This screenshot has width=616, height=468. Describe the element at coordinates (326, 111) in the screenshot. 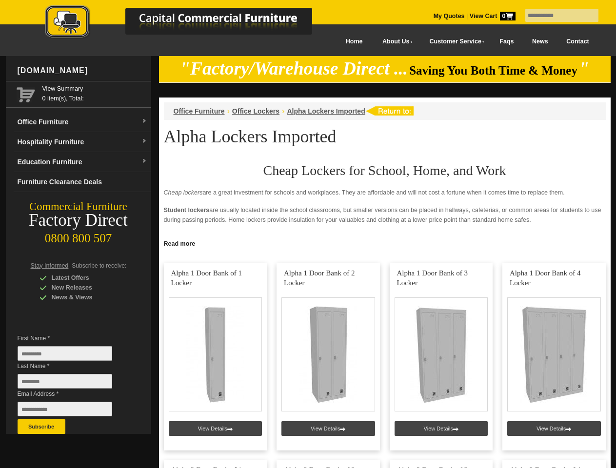

I see `a: Alpha Lockers Imported` at that location.